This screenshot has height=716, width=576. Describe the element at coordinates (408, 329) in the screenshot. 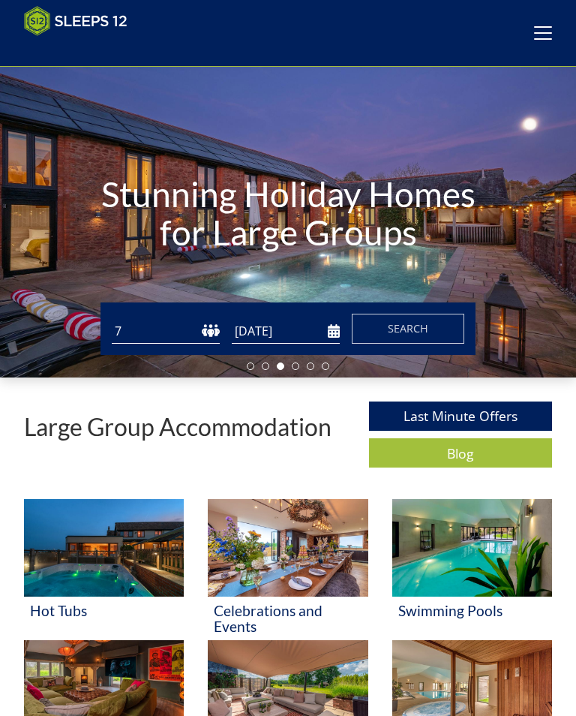

I see `button: Search` at that location.